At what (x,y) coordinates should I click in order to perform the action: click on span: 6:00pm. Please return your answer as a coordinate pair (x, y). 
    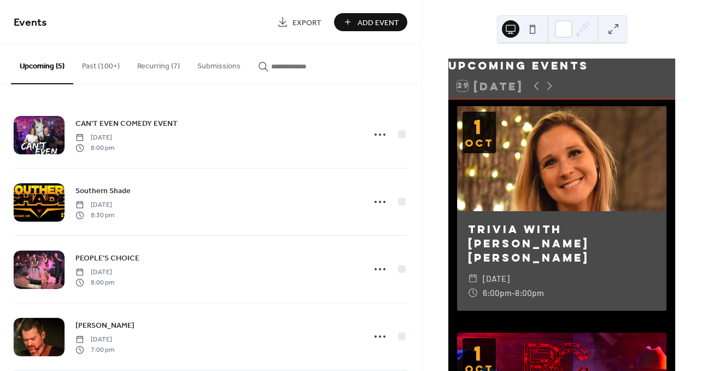
    Looking at the image, I should click on (497, 293).